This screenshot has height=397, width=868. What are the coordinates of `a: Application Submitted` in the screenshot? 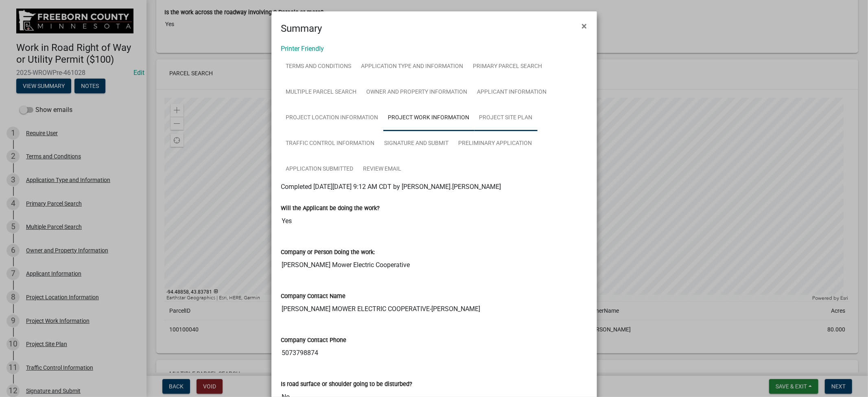 It's located at (320, 169).